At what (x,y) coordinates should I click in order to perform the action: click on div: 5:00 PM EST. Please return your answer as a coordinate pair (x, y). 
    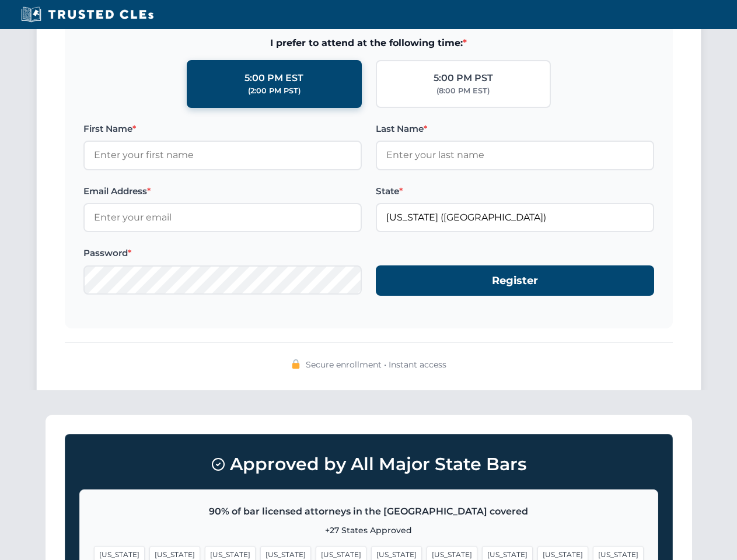
    Looking at the image, I should click on (273, 78).